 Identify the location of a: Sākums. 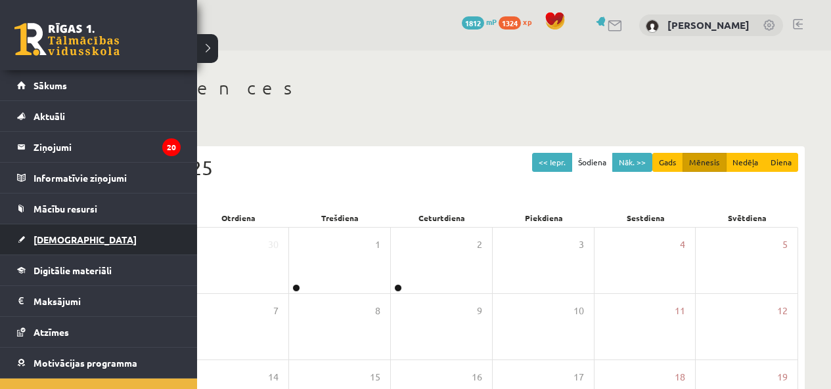
(98, 85).